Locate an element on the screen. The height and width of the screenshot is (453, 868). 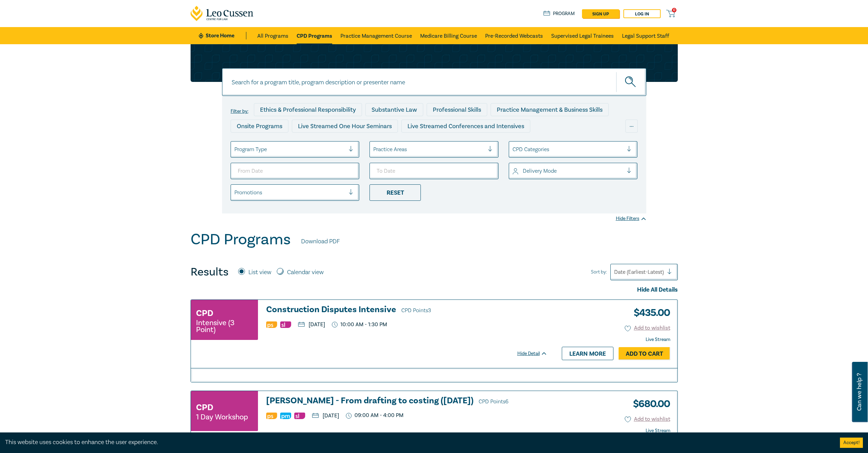
div: Hide All Details is located at coordinates (434, 290).